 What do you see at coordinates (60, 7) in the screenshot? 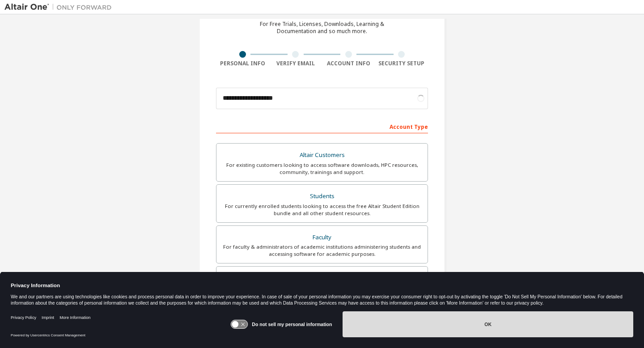
I see `img: Altair One` at bounding box center [60, 7].